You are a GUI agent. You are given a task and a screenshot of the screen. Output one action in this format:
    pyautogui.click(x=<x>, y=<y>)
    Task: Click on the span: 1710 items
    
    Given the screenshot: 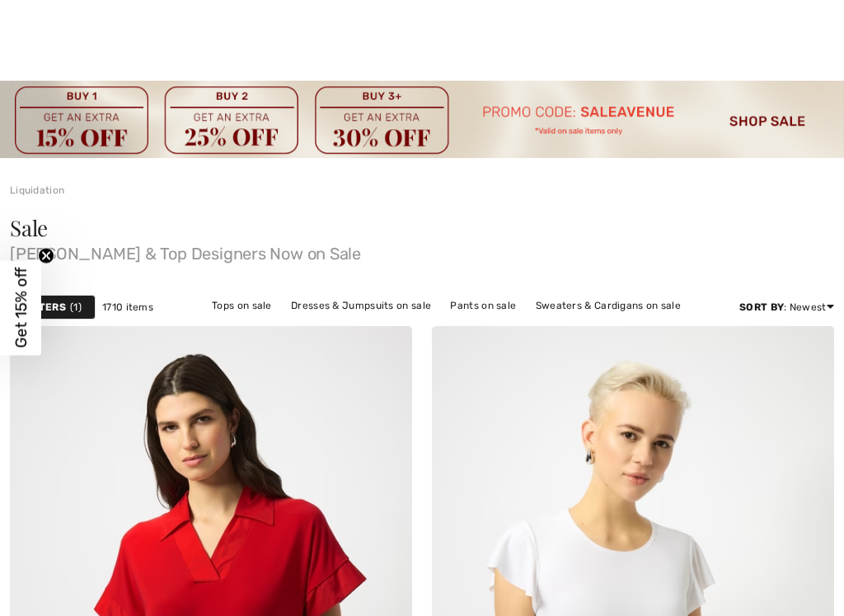 What is the action you would take?
    pyautogui.click(x=128, y=307)
    